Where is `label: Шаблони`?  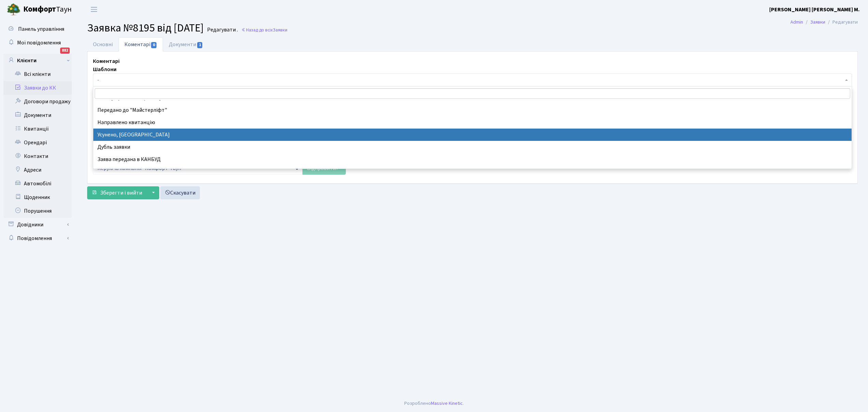 label: Шаблони is located at coordinates (104, 70).